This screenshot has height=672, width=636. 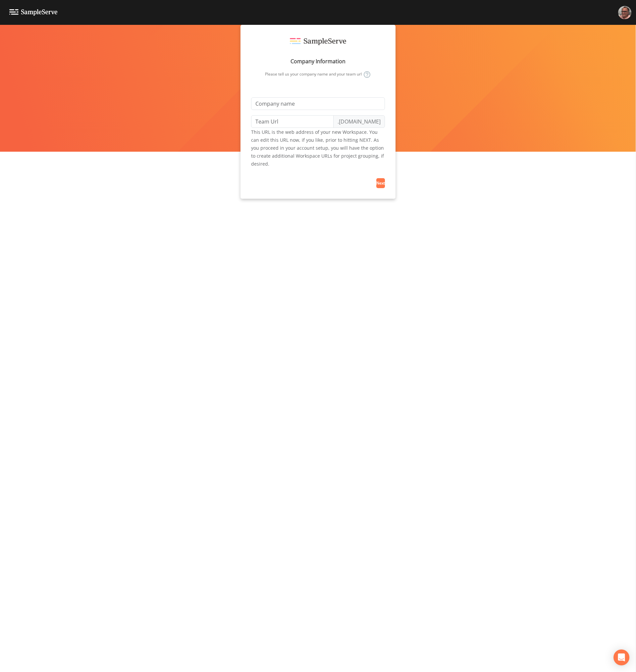 What do you see at coordinates (318, 103) in the screenshot?
I see `input: Company name` at bounding box center [318, 103].